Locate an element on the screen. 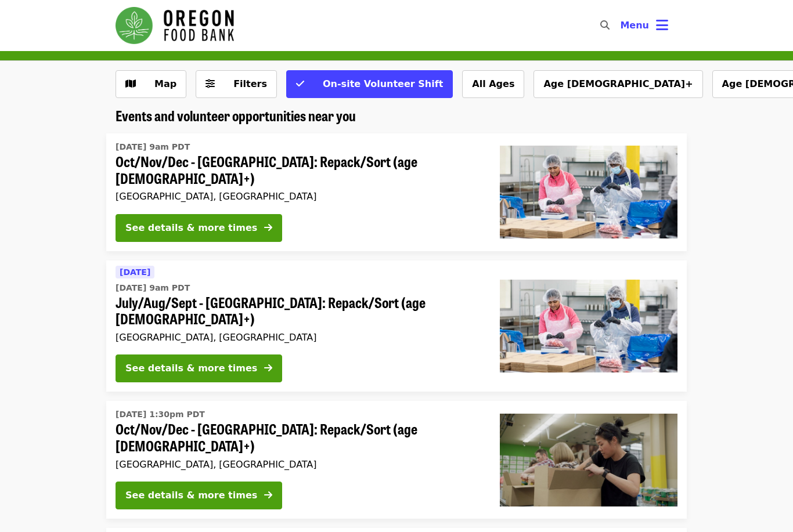 The width and height of the screenshot is (793, 532). span: Filters is located at coordinates (250, 84).